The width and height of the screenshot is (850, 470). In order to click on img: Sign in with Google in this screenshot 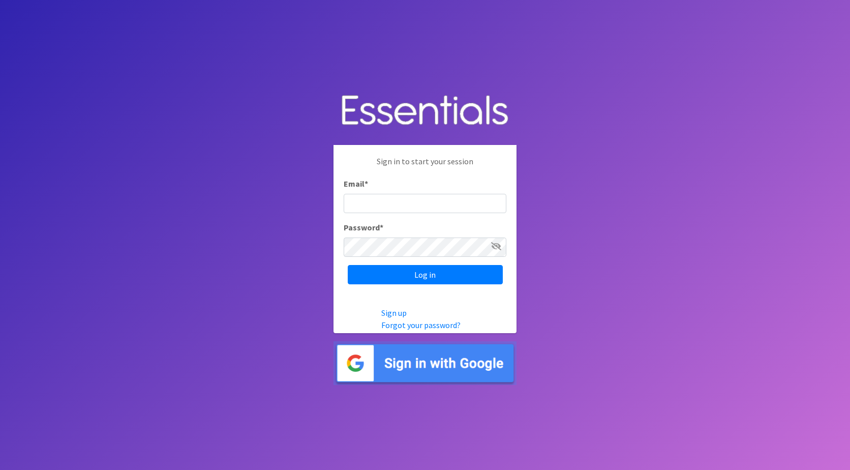, I will do `click(425, 363)`.